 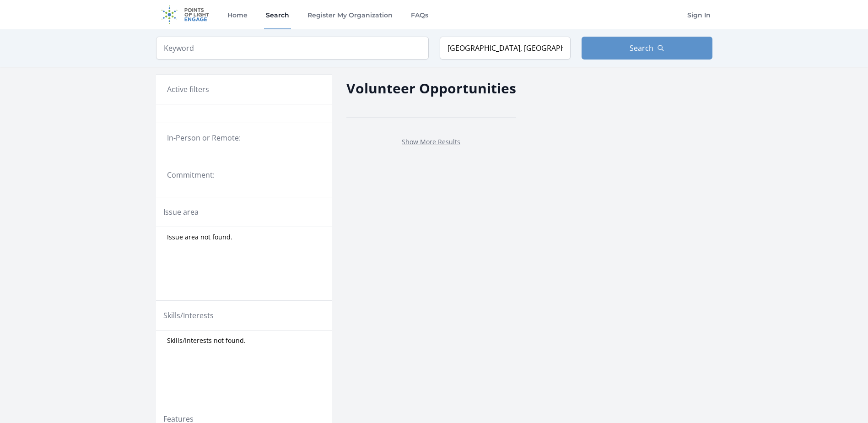 I want to click on span: Issue area not found., so click(x=200, y=237).